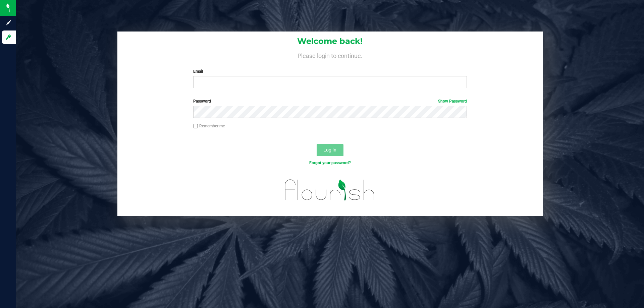  I want to click on a: Forgot your password?, so click(330, 163).